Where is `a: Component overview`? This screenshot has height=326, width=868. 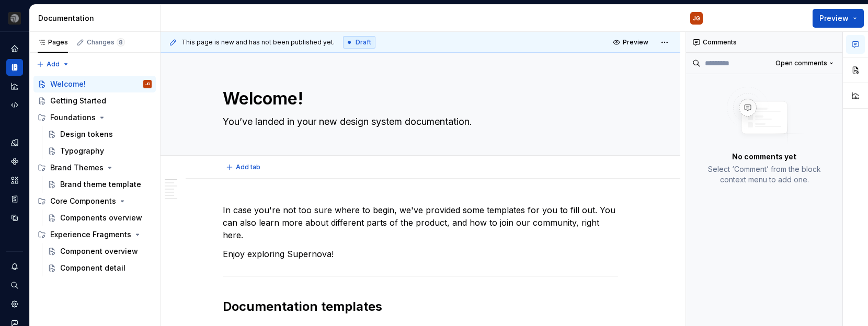 a: Component overview is located at coordinates (99, 251).